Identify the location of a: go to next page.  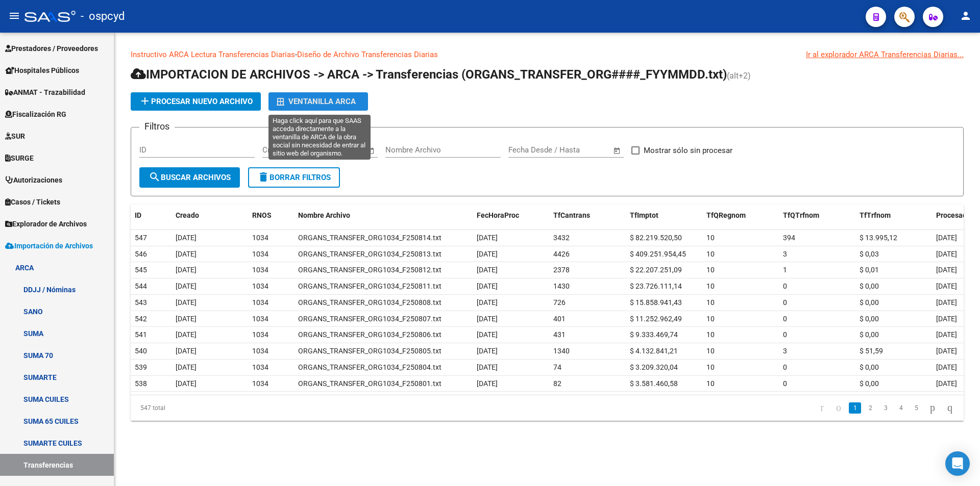
(932, 408).